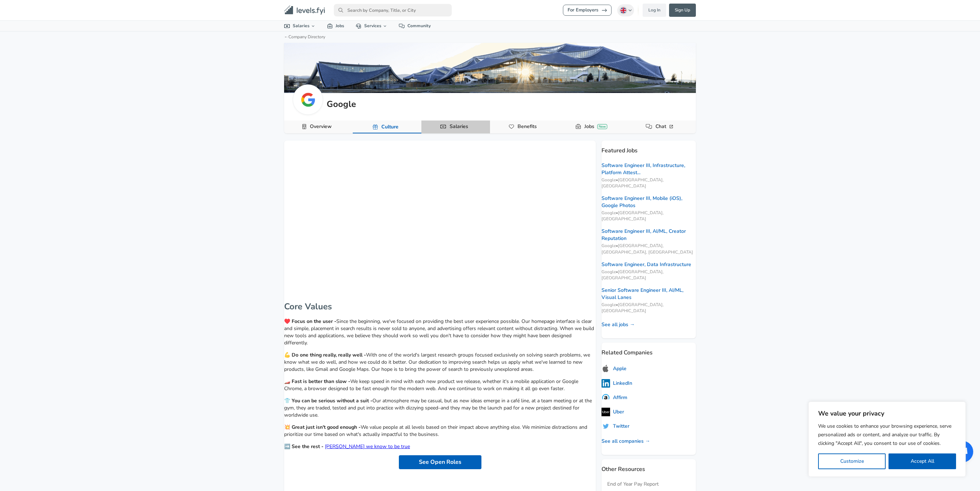 This screenshot has height=491, width=980. What do you see at coordinates (603, 127) in the screenshot?
I see `div: New` at bounding box center [603, 127].